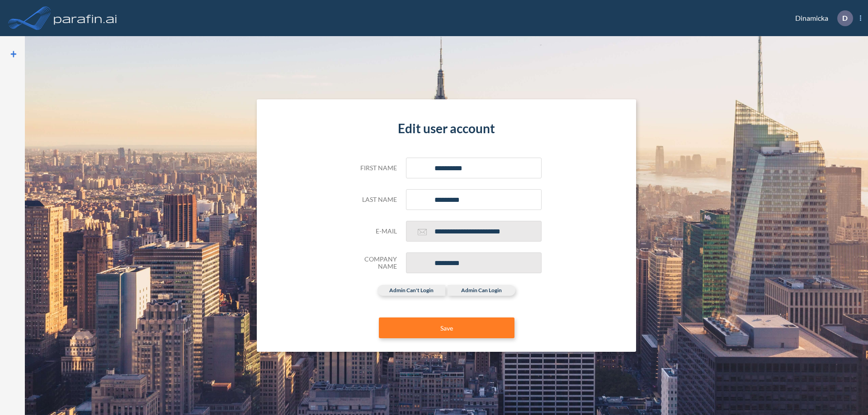 The height and width of the screenshot is (415, 868). What do you see at coordinates (374, 263) in the screenshot?
I see `h5: Company Name` at bounding box center [374, 263].